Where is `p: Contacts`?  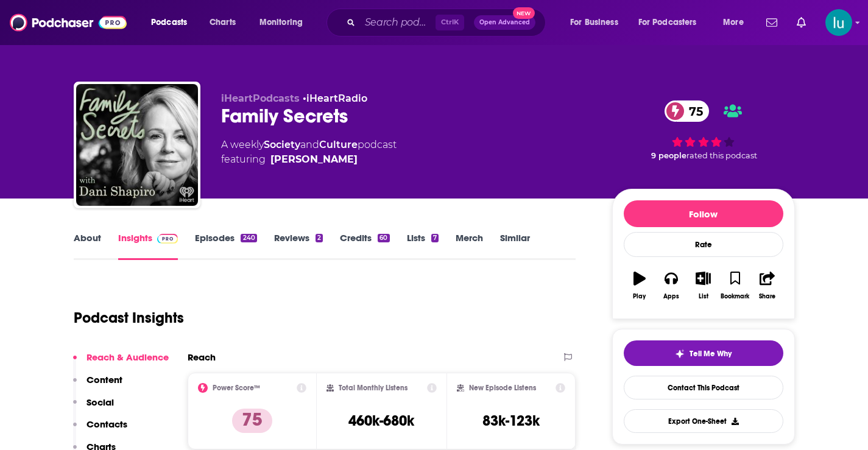
p: Contacts is located at coordinates (107, 425).